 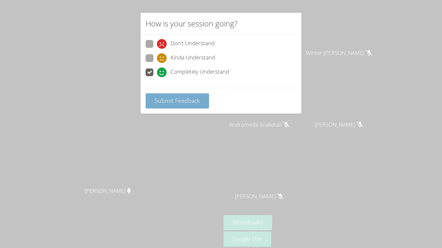 What do you see at coordinates (177, 101) in the screenshot?
I see `span: Submit Feedback` at bounding box center [177, 101].